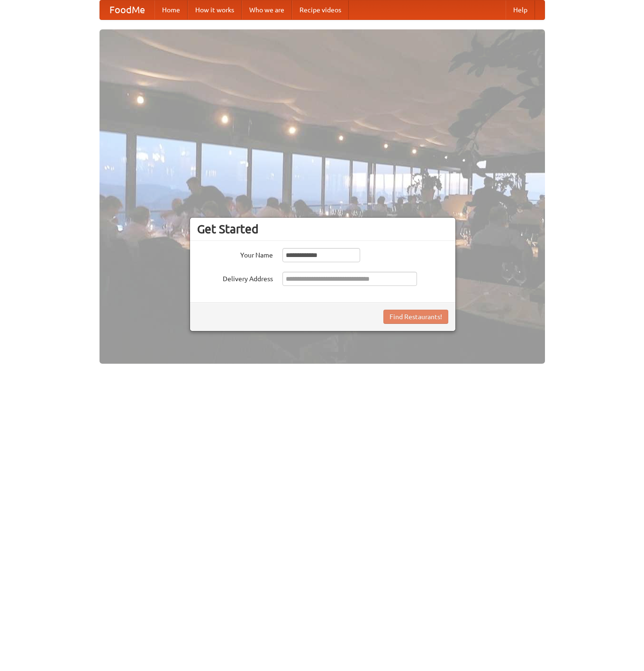 The height and width of the screenshot is (671, 644). I want to click on h3: Get Started, so click(322, 229).